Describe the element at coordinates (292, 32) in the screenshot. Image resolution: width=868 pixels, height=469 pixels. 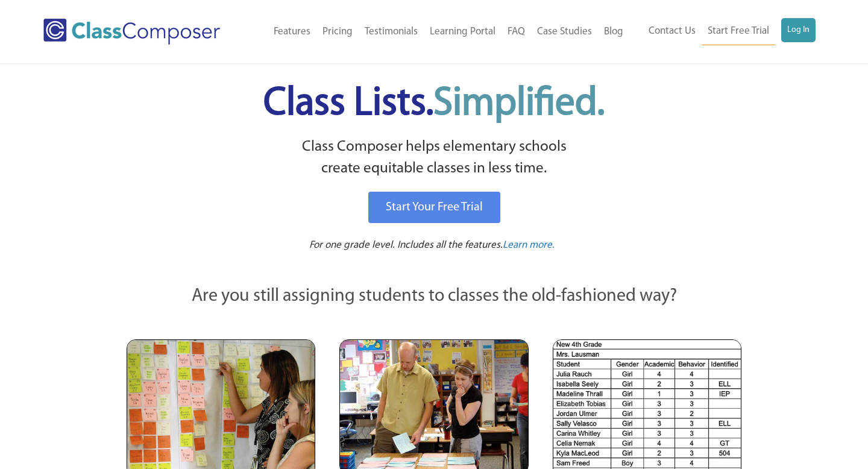
I see `a: Features` at that location.